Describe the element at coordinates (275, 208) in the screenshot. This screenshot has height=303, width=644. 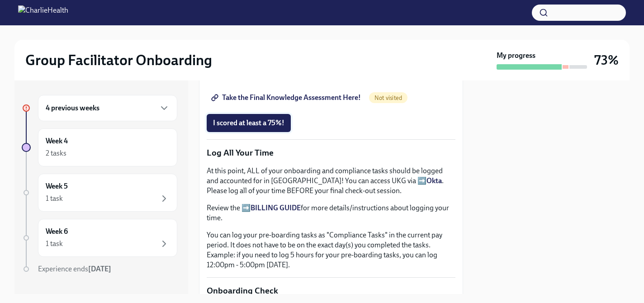
I see `strong: BILLING GUIDE` at that location.